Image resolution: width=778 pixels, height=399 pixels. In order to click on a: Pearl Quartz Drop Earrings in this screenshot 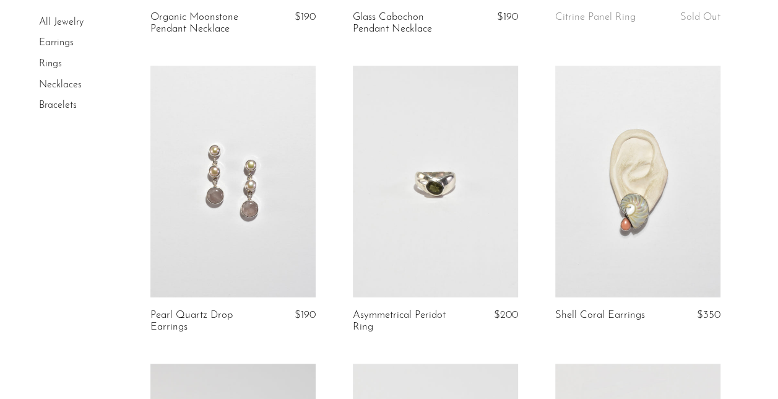, I will do `click(204, 321)`.